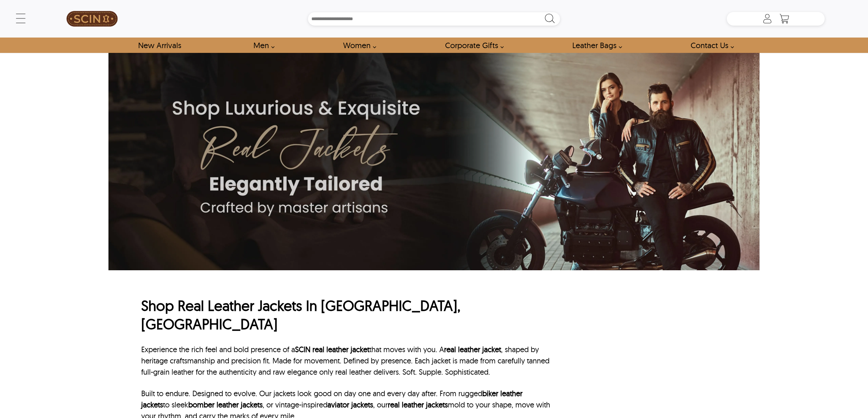 The image size is (868, 418). What do you see at coordinates (358, 45) in the screenshot?
I see `a: Shop Women Leather Jackets` at bounding box center [358, 45].